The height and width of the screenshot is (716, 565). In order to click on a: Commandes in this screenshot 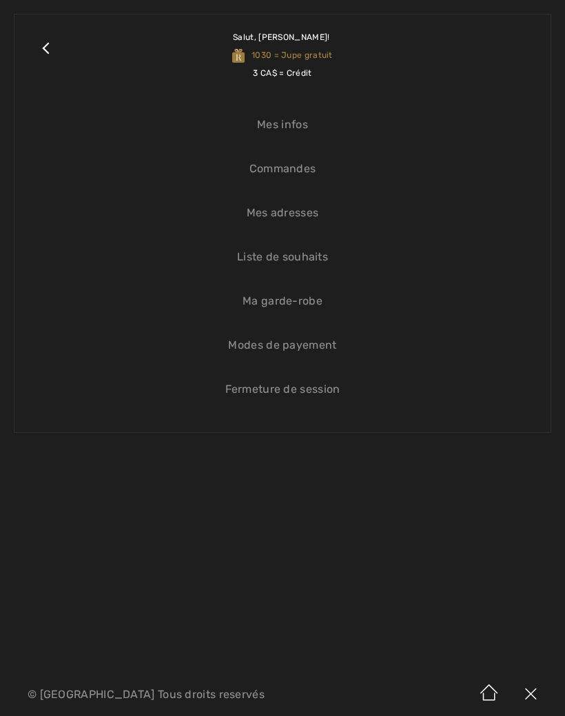, I will do `click(282, 169)`.